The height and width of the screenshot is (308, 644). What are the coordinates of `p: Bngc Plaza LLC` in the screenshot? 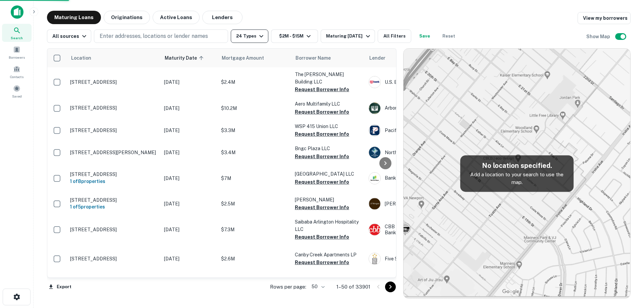 It's located at (328, 149).